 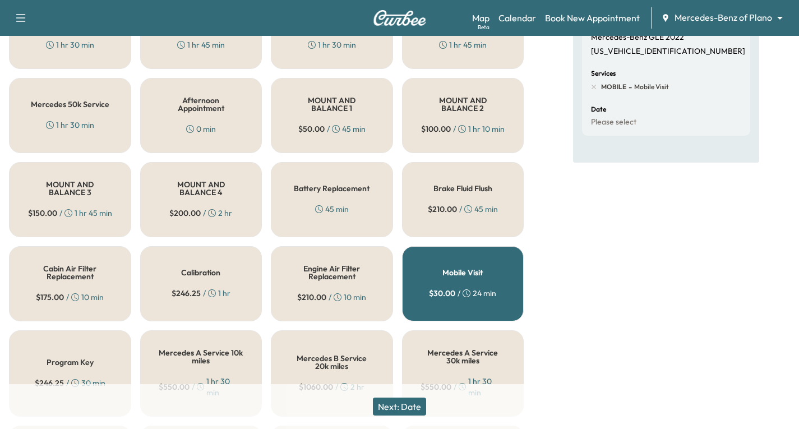 I want to click on h5: Program Key, so click(x=70, y=362).